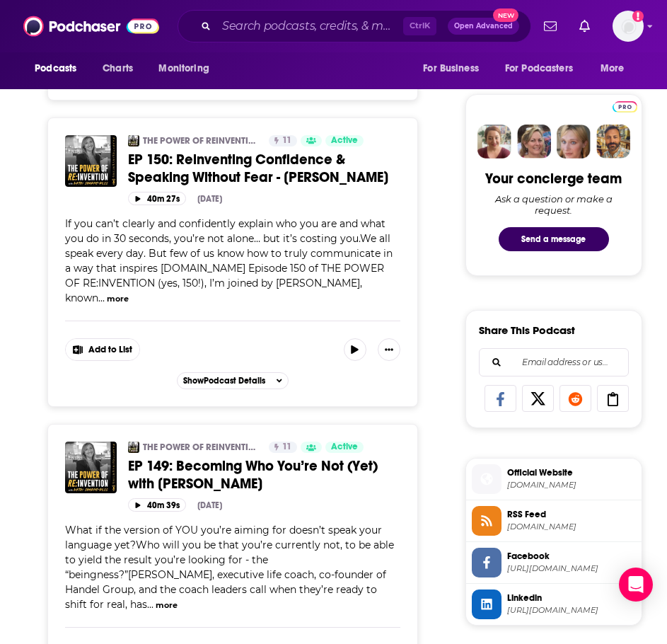  What do you see at coordinates (91, 26) in the screenshot?
I see `img: Podchaser - Follow, Share and Rate Podcasts` at bounding box center [91, 26].